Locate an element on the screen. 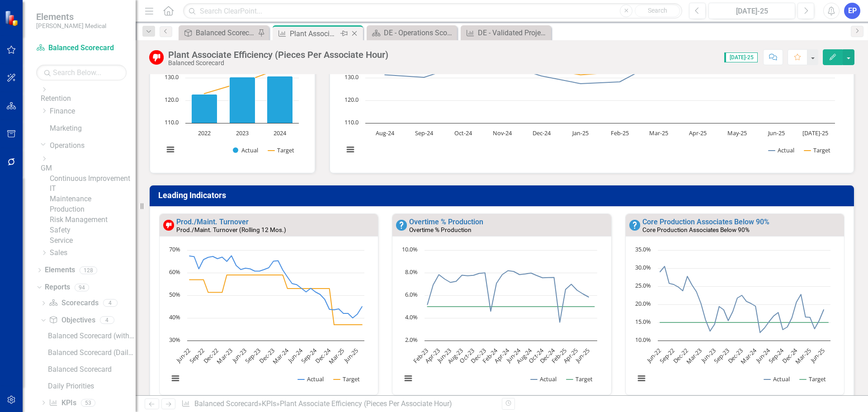 Image resolution: width=868 pixels, height=412 pixels. text: Aug-23 is located at coordinates (455, 356).